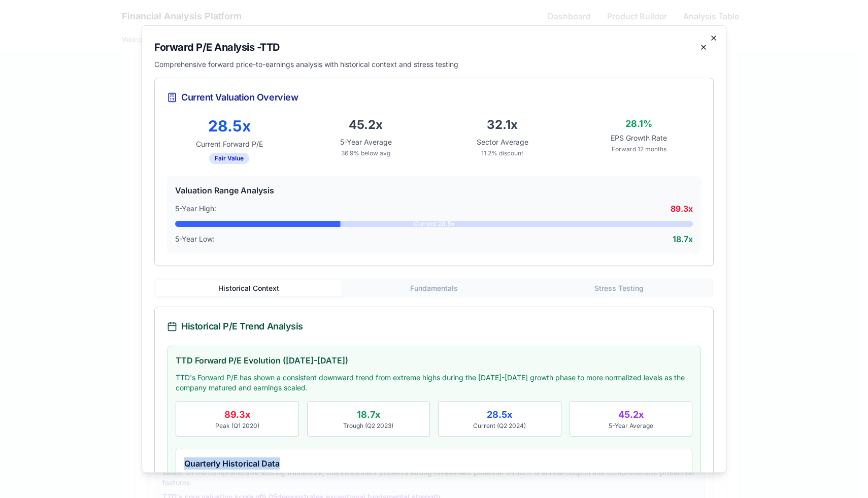  I want to click on h4: Valuation Range Analysis, so click(434, 190).